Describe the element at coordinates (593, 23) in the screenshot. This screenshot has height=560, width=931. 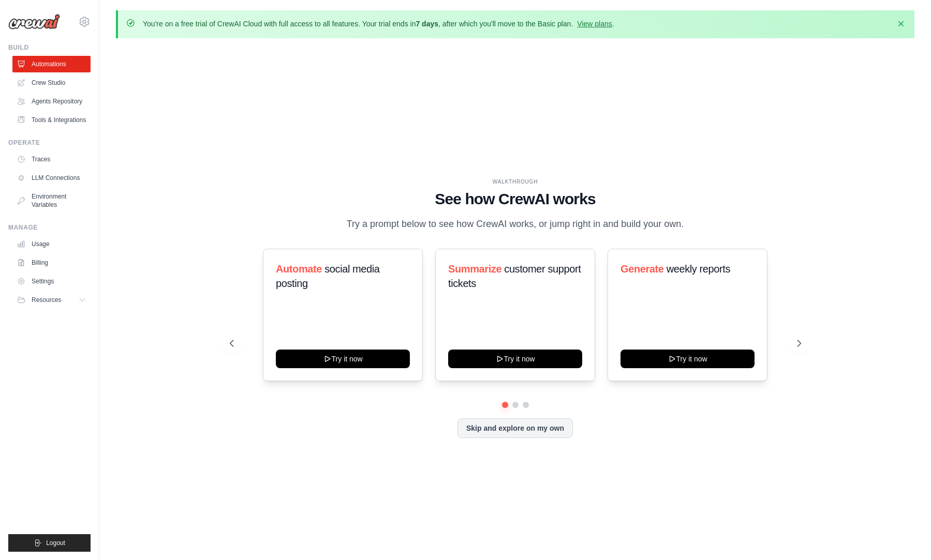
I see `a: View plans` at that location.